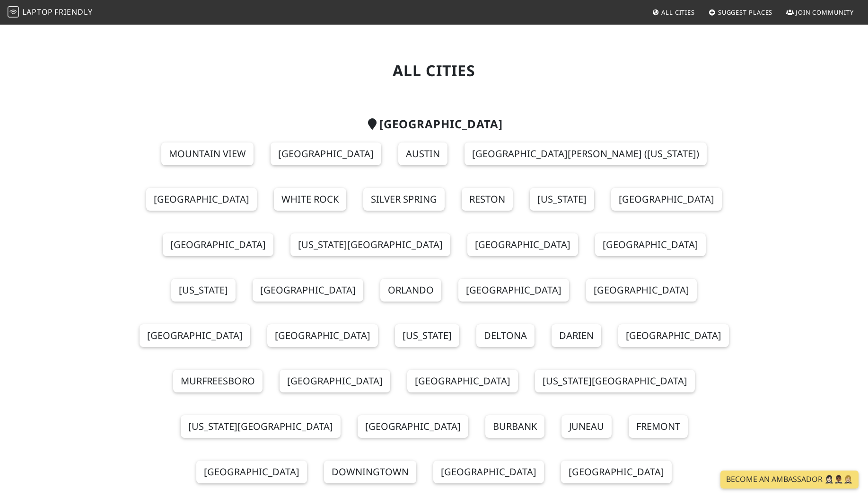  Describe the element at coordinates (658, 426) in the screenshot. I see `a: Fremont` at that location.